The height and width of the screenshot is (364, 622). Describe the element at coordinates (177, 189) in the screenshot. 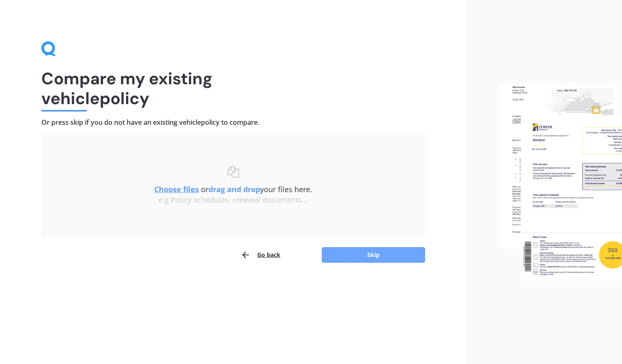

I see `u: Choose files` at that location.